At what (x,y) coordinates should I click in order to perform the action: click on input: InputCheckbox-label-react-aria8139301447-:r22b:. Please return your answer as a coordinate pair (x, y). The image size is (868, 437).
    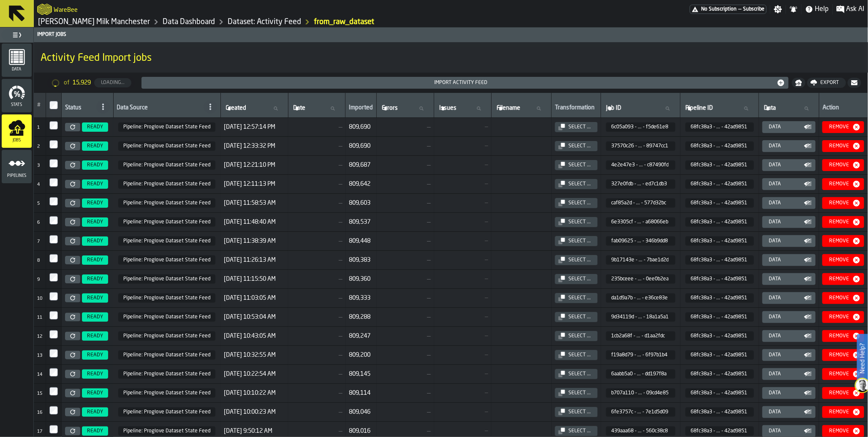
    Looking at the image, I should click on (54, 182).